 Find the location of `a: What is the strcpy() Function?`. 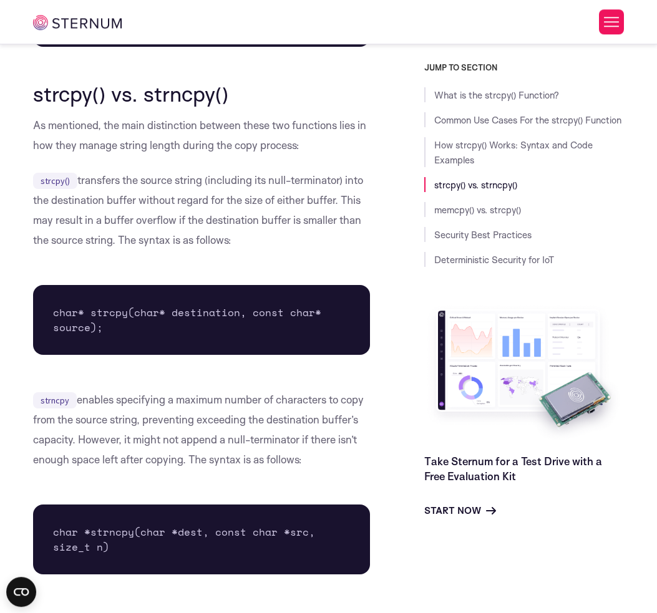

a: What is the strcpy() Function? is located at coordinates (497, 95).